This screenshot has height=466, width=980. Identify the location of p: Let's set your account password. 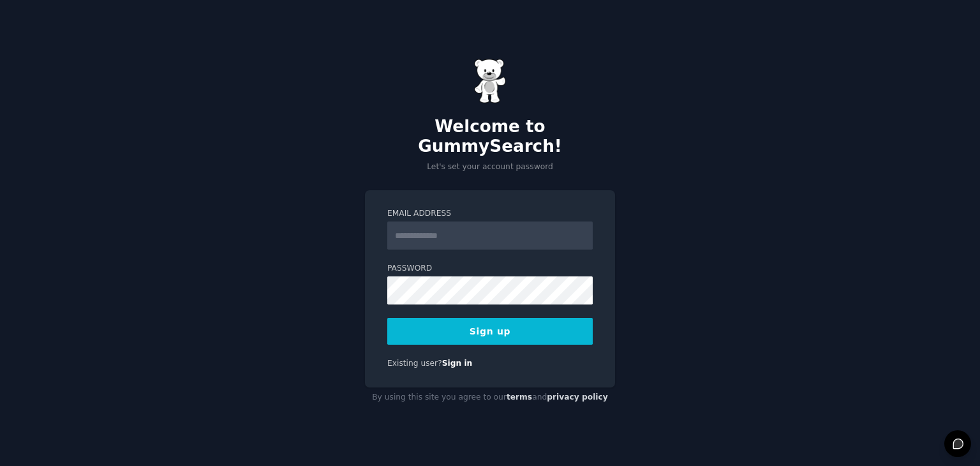
(490, 167).